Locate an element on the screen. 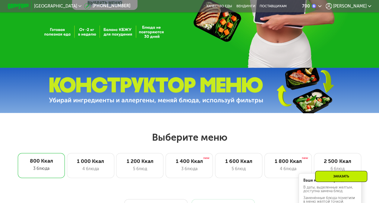  a: Качество еды is located at coordinates (219, 6).